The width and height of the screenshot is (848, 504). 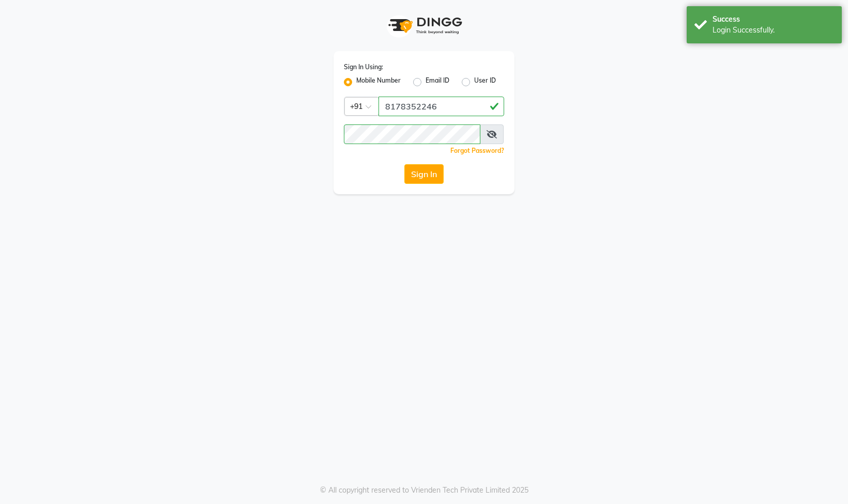 I want to click on a: Forgot Password?, so click(x=477, y=150).